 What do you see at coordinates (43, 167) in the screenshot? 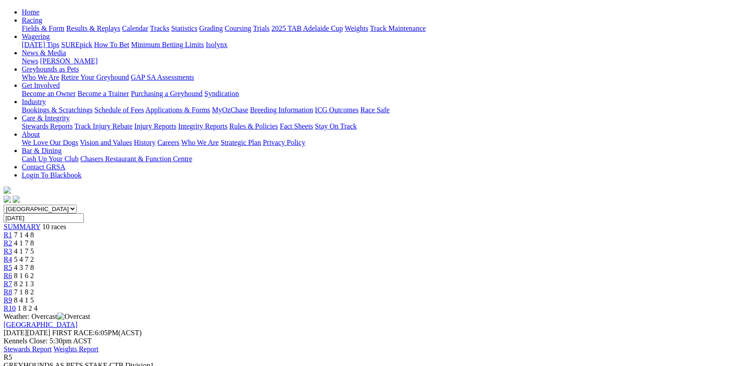
I see `a: Contact GRSA` at bounding box center [43, 167].